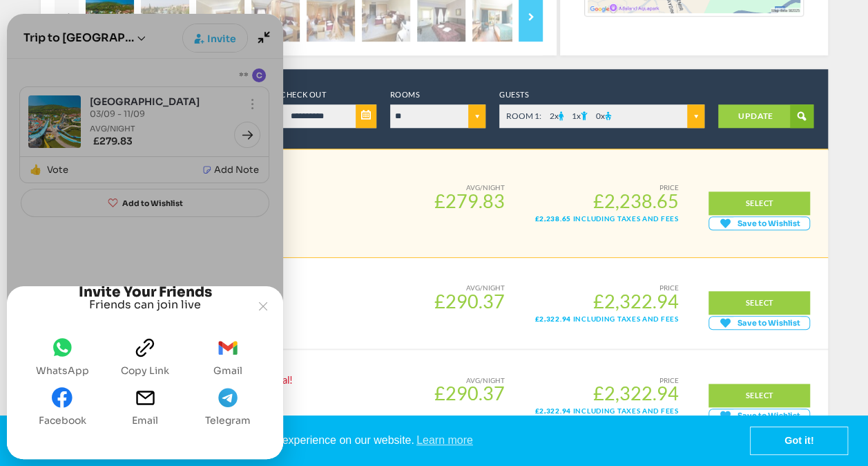 The image size is (868, 466). Describe the element at coordinates (574, 115) in the screenshot. I see `span: 1` at that location.